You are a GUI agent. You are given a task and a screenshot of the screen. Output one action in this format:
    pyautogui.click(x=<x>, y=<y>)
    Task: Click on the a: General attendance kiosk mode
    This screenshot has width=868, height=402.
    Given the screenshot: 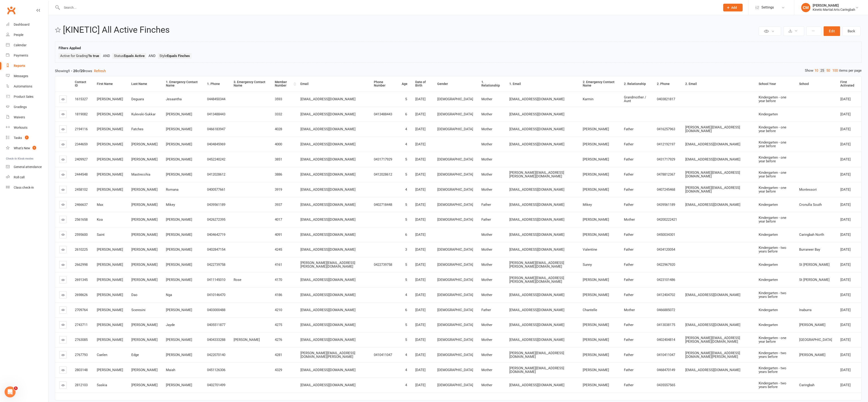 What is the action you would take?
    pyautogui.click(x=27, y=167)
    